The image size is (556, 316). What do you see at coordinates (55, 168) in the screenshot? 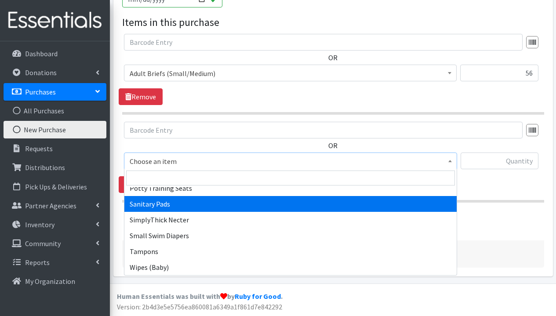
I see `a: Distributions` at bounding box center [55, 168].